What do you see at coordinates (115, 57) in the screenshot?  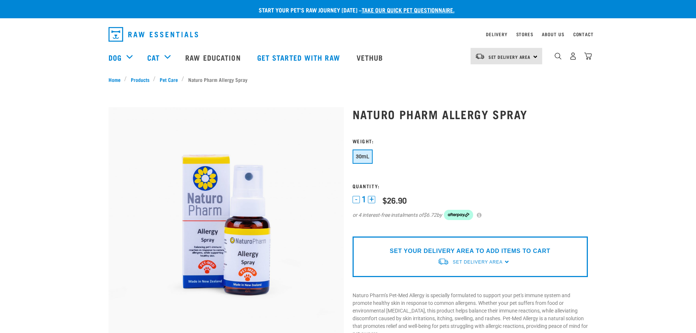 I see `a: Dog` at bounding box center [115, 57].